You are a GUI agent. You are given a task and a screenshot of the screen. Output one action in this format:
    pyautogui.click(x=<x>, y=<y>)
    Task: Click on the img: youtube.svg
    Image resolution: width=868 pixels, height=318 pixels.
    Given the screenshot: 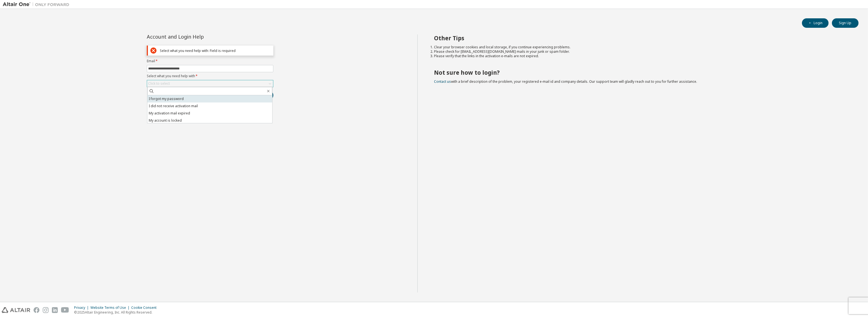 What is the action you would take?
    pyautogui.click(x=65, y=310)
    